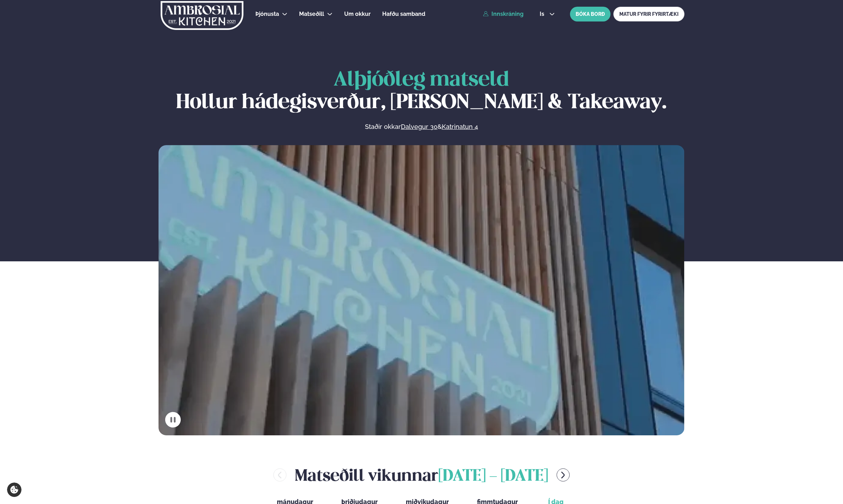  Describe the element at coordinates (267, 14) in the screenshot. I see `span: Þjónusta` at that location.